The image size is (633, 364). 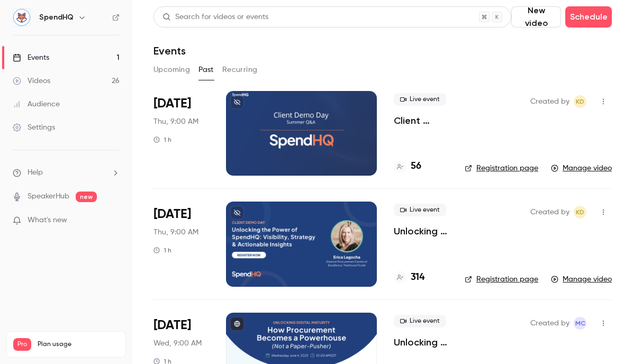 I want to click on span: Pro, so click(x=22, y=344).